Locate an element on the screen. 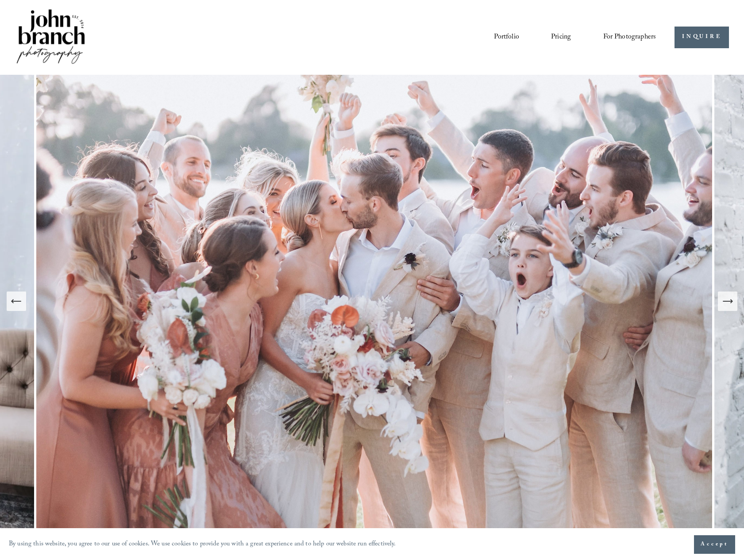 The height and width of the screenshot is (560, 744). button: Next Slide is located at coordinates (728, 301).